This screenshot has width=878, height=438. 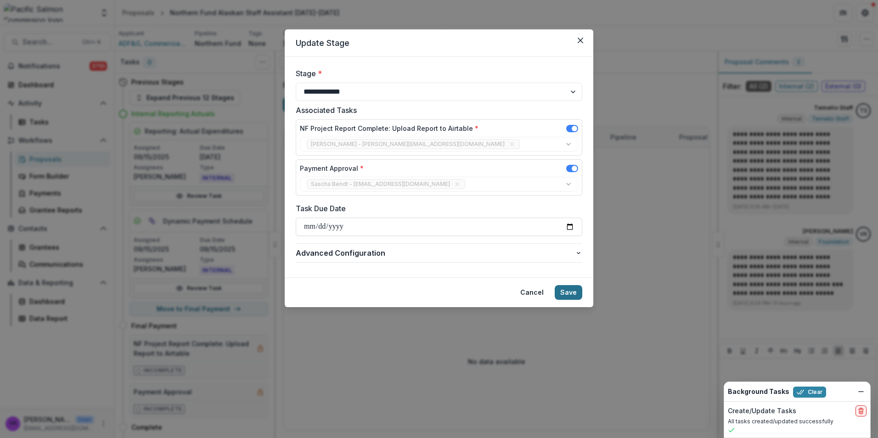 I want to click on h2: Create/Update Tasks, so click(x=762, y=411).